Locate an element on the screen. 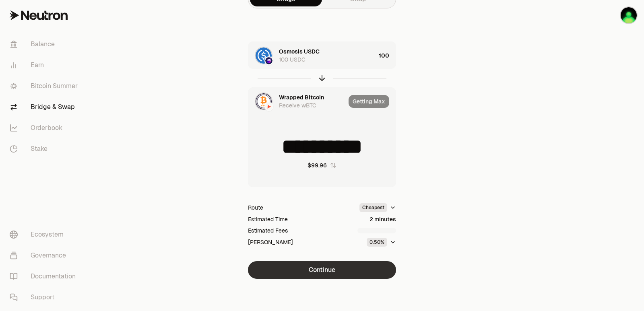 This screenshot has width=644, height=311. img: Osmosis Logo is located at coordinates (269, 61).